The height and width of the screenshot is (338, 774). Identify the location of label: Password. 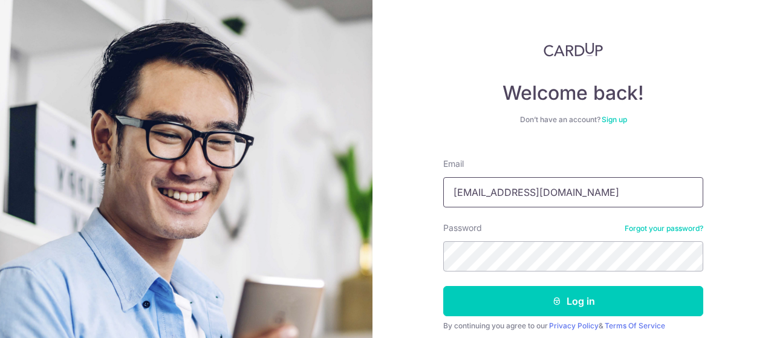
(463, 228).